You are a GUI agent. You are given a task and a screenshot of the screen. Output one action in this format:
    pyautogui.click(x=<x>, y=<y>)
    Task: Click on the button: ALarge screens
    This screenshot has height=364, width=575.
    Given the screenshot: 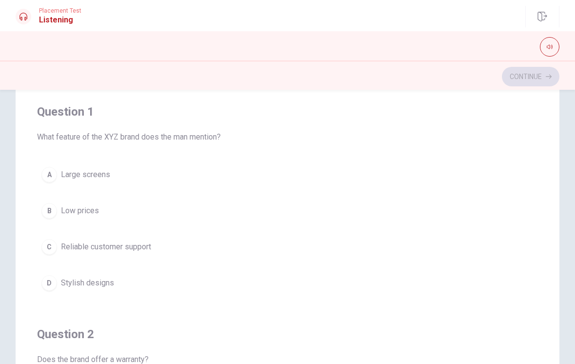 What is the action you would take?
    pyautogui.click(x=288, y=175)
    